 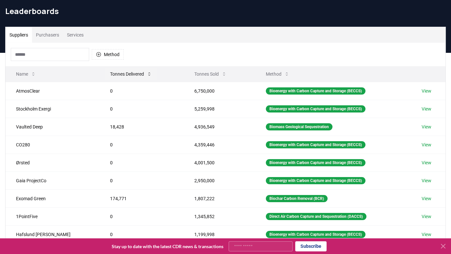 I want to click on div: Biomass Geological Sequestration, so click(x=299, y=127).